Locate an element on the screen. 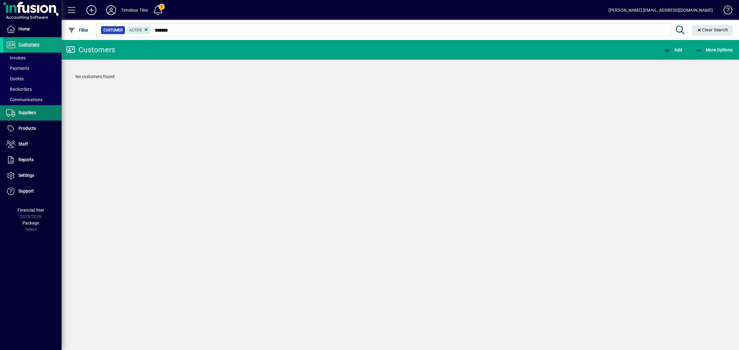 The height and width of the screenshot is (350, 739). span: Financial Year is located at coordinates (31, 210).